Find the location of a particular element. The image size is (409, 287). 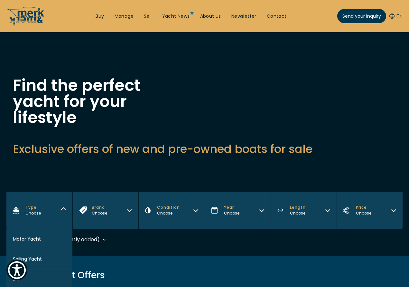

button: PriceChoose is located at coordinates (369, 210).